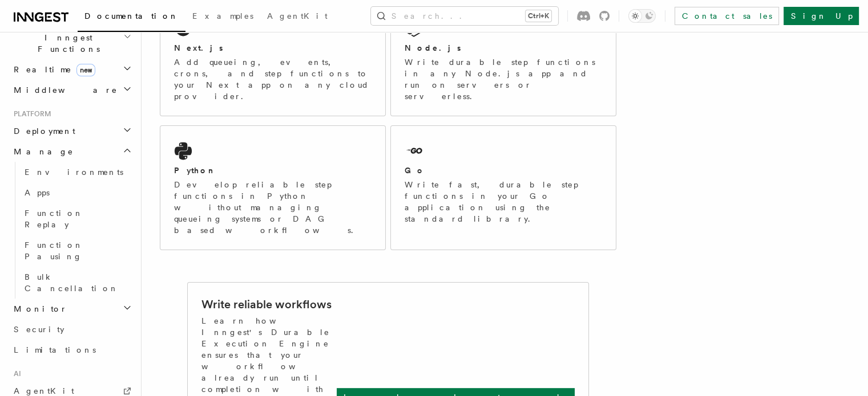 This screenshot has width=868, height=396. I want to click on p: Develop reliable step functions in Python without managing queueing systems or DAG based workflows., so click(273, 207).